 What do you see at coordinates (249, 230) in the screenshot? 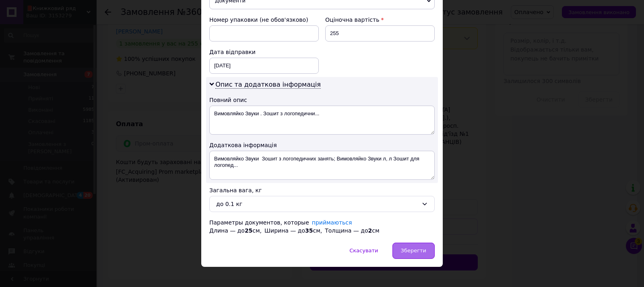
I see `span: 25` at bounding box center [249, 230].